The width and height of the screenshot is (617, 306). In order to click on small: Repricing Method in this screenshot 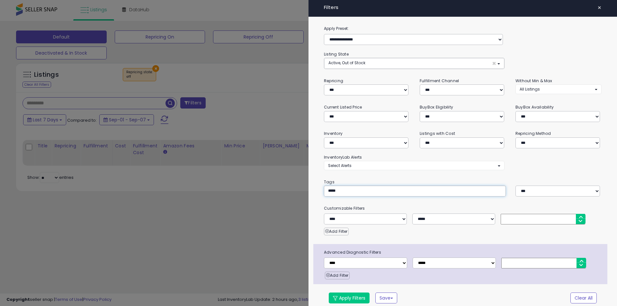, I will do `click(533, 133)`.